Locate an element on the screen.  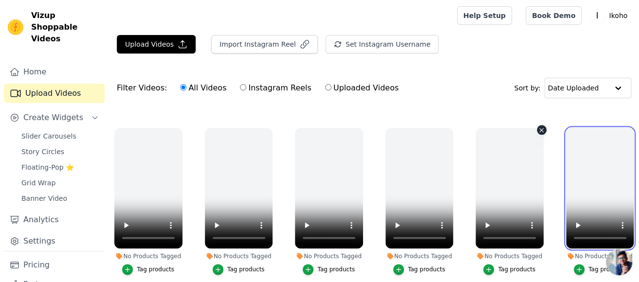
span: Floating-Pop ⭐ is located at coordinates (48, 168).